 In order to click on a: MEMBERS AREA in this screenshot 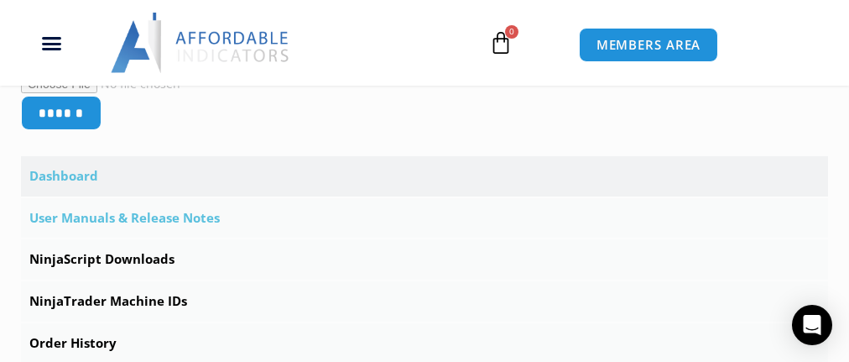, I will do `click(648, 44)`.